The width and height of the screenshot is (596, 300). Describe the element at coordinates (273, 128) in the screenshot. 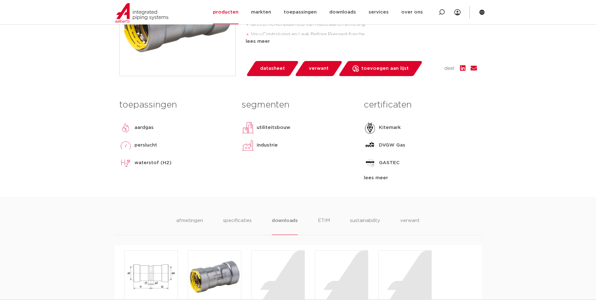

I see `p: utiliteitsbouw` at that location.